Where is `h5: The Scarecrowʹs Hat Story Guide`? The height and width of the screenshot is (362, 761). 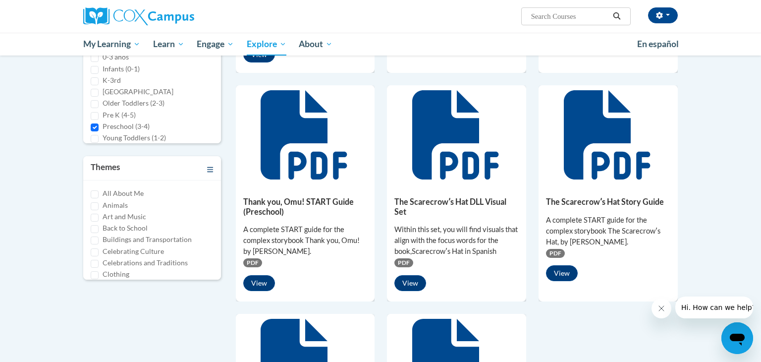
h5: The Scarecrowʹs Hat Story Guide is located at coordinates (608, 201).